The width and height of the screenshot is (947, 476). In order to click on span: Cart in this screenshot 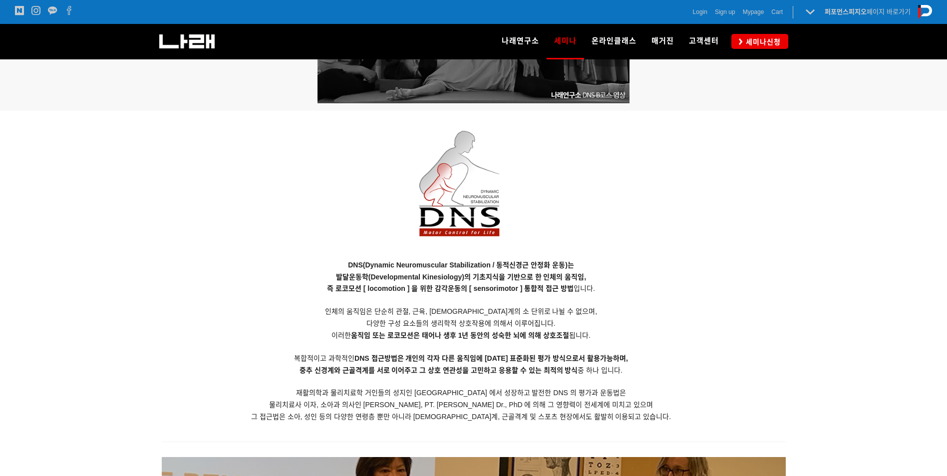, I will do `click(777, 12)`.